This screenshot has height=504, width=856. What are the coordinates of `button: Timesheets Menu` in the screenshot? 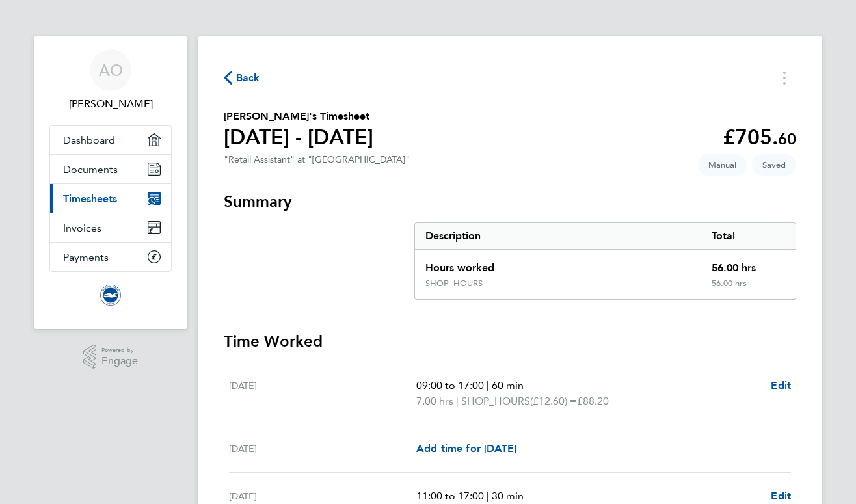 It's located at (784, 77).